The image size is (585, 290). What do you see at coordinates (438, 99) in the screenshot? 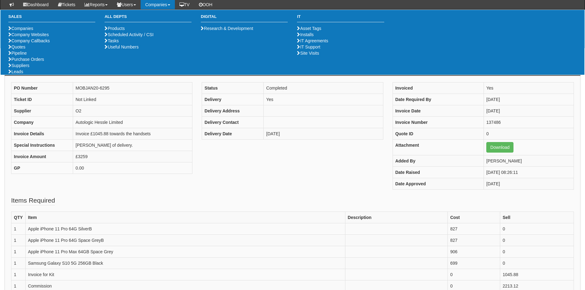
I see `th: Date Required By` at bounding box center [438, 99].